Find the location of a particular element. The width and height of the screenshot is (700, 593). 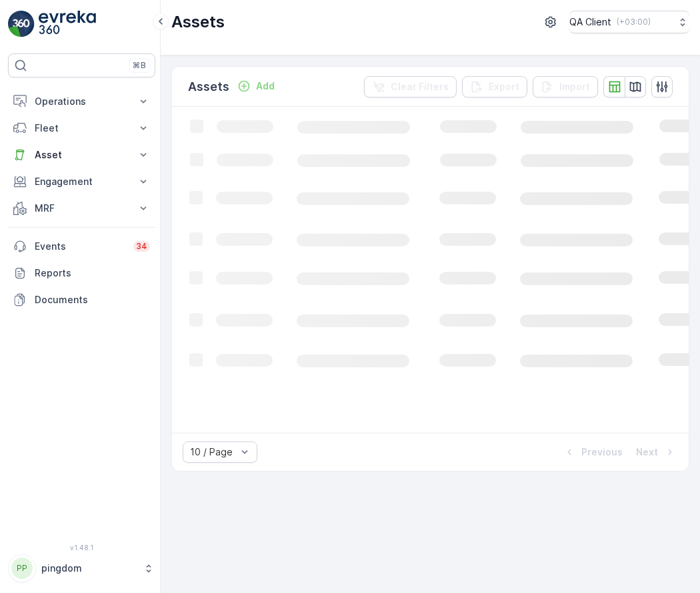

p: Documents is located at coordinates (92, 300).